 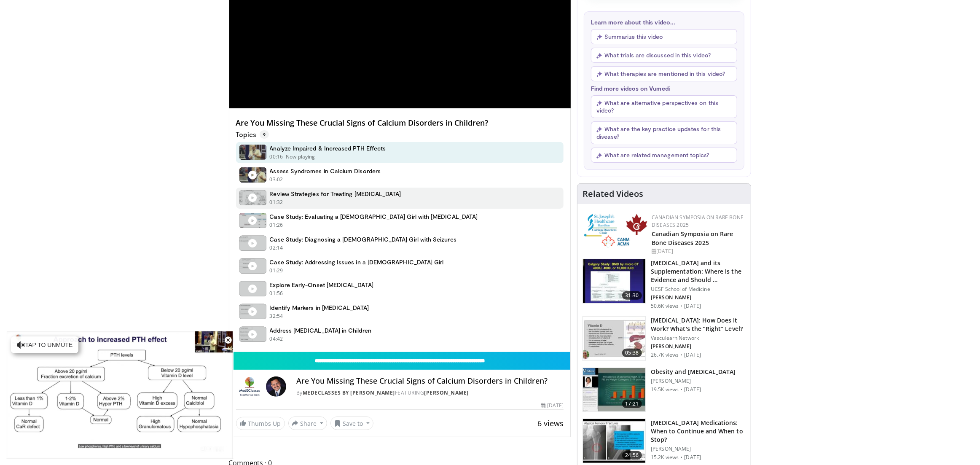 I want to click on button: What therapies are mentioned in this video?, so click(x=664, y=74).